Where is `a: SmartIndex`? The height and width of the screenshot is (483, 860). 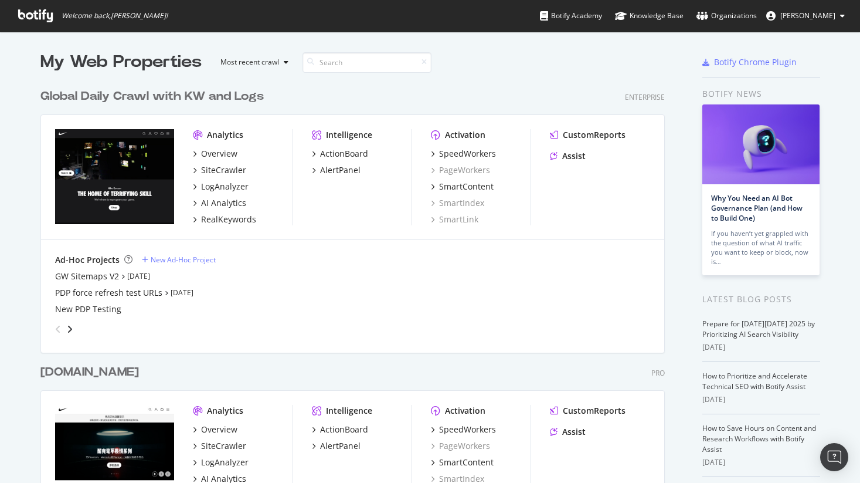
a: SmartIndex is located at coordinates (457, 203).